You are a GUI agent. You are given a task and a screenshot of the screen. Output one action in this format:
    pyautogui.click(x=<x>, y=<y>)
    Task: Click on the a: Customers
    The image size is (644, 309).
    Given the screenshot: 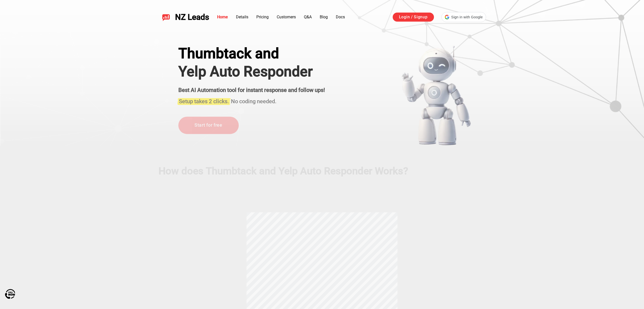 What is the action you would take?
    pyautogui.click(x=286, y=17)
    